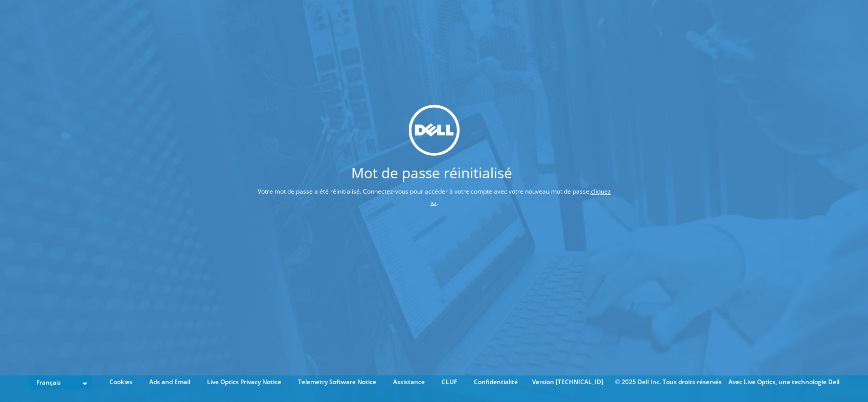  What do you see at coordinates (170, 382) in the screenshot?
I see `a: Ads and Email` at bounding box center [170, 382].